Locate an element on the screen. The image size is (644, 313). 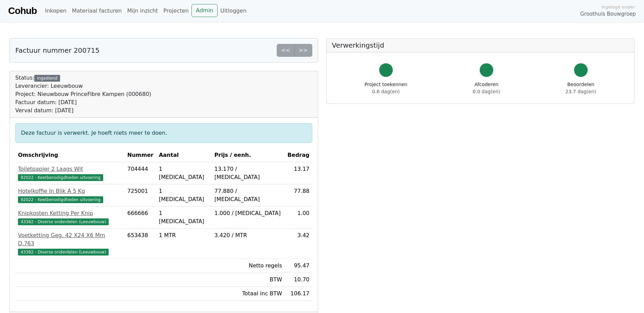
td: 10.70 is located at coordinates (298, 279).